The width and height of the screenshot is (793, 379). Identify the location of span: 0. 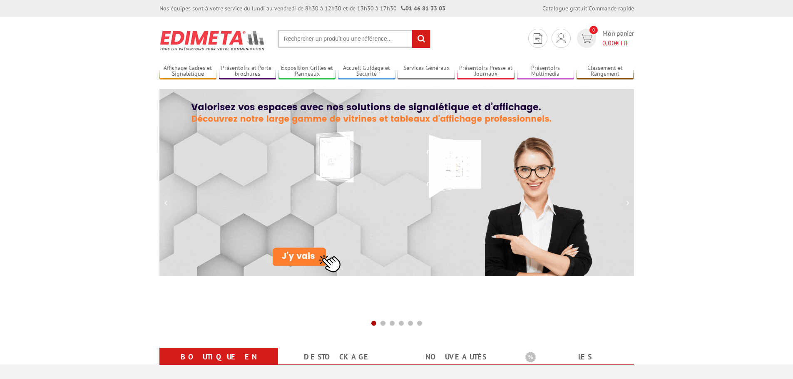
(593, 30).